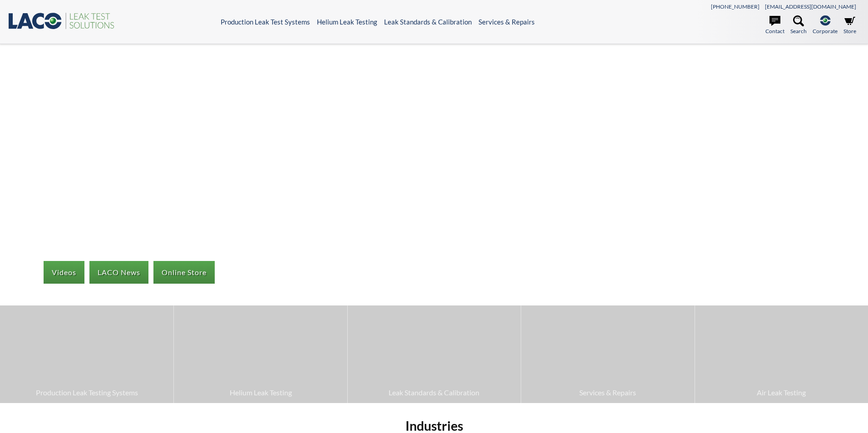  What do you see at coordinates (781, 393) in the screenshot?
I see `span: Air Leak Testing` at bounding box center [781, 393].